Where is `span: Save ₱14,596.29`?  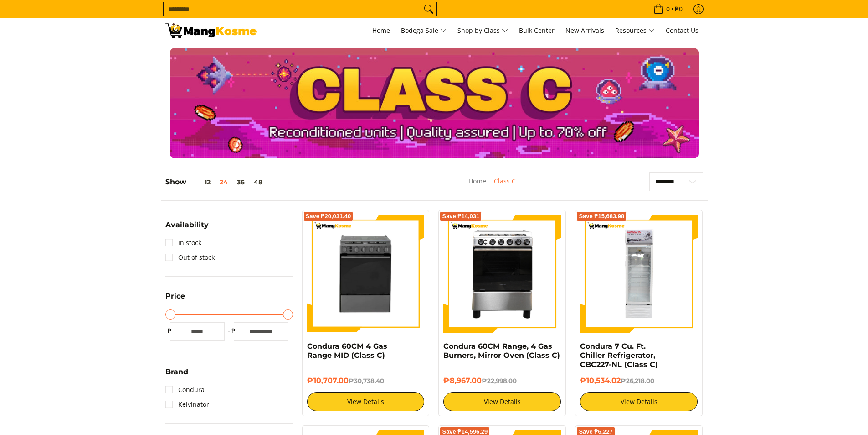 span: Save ₱14,596.29 is located at coordinates (465, 432).